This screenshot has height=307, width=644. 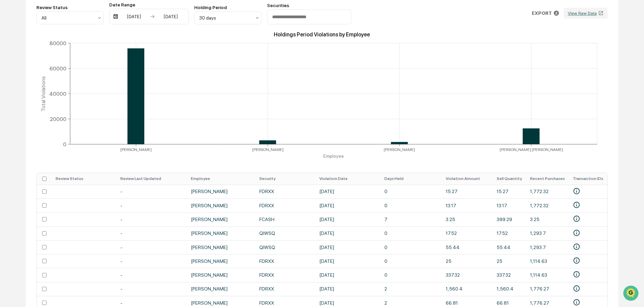 What do you see at coordinates (8, 8) in the screenshot?
I see `button: Open customer support` at bounding box center [8, 8].